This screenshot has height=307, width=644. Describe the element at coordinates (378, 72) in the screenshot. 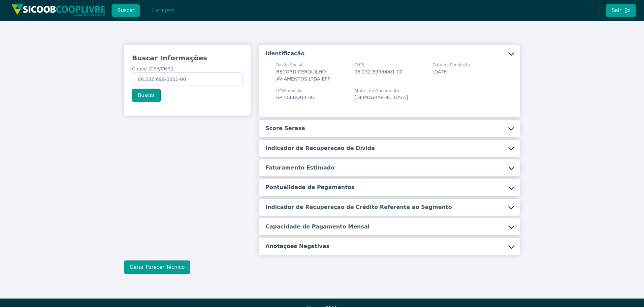

I see `span: 06.232.699/0001-00` at that location.